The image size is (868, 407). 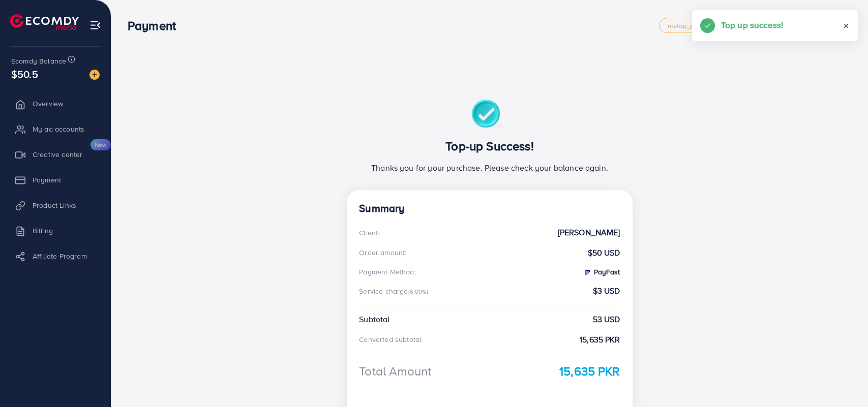 What do you see at coordinates (489, 146) in the screenshot?
I see `h3: Top-up Success!` at bounding box center [489, 146].